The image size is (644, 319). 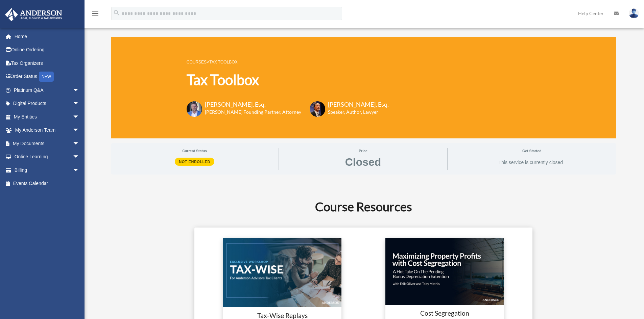 What do you see at coordinates (288, 79) in the screenshot?
I see `h1: Tax Toolbox` at bounding box center [288, 79].